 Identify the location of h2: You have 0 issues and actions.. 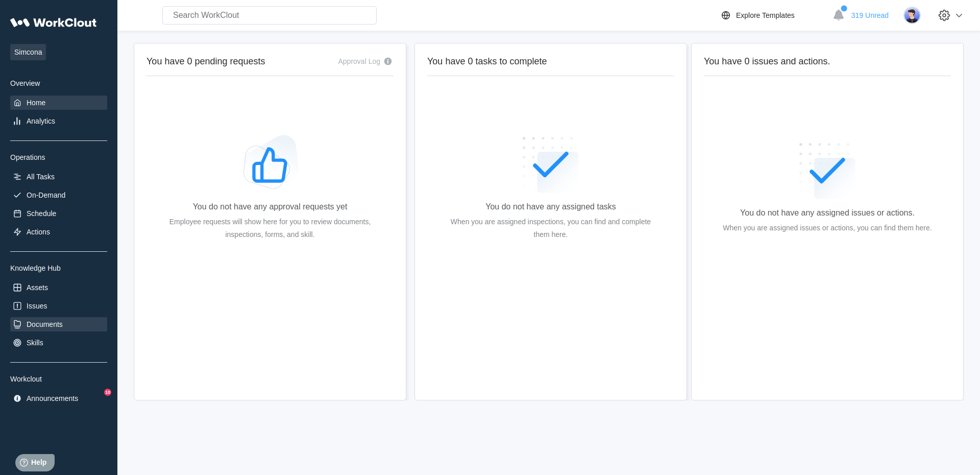
(827, 61).